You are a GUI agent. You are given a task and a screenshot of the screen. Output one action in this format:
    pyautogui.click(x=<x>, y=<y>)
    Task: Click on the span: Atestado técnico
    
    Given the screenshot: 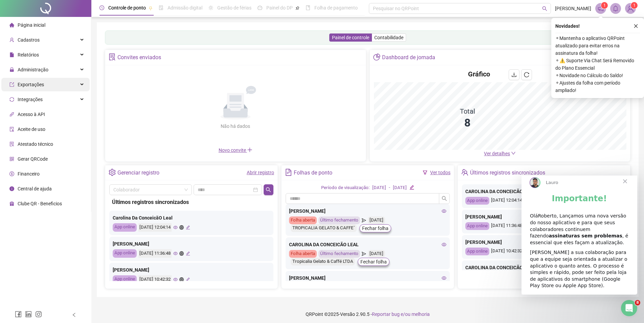 What is the action you would take?
    pyautogui.click(x=35, y=144)
    